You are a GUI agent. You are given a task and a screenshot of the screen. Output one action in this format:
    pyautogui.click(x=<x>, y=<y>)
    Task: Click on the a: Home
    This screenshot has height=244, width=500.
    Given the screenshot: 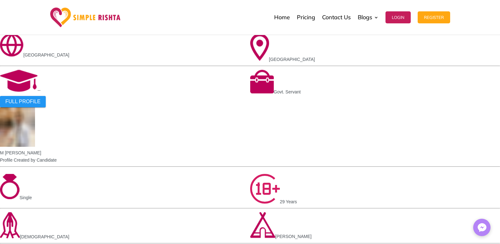 What is the action you would take?
    pyautogui.click(x=282, y=17)
    